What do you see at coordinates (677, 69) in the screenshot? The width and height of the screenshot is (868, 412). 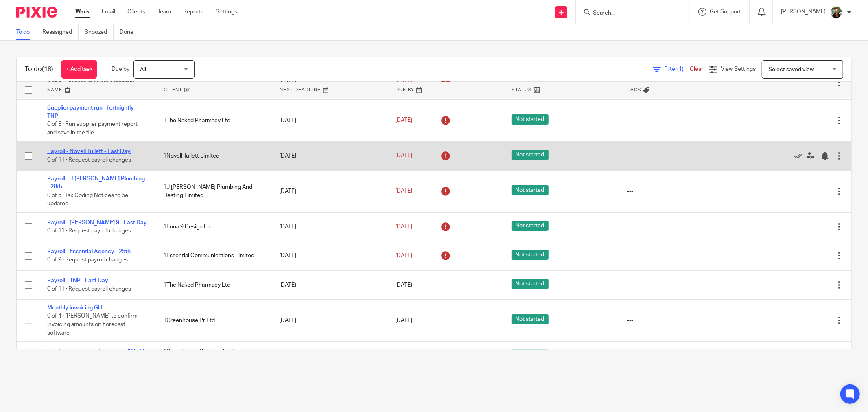 I see `span: Filter` at bounding box center [677, 69].